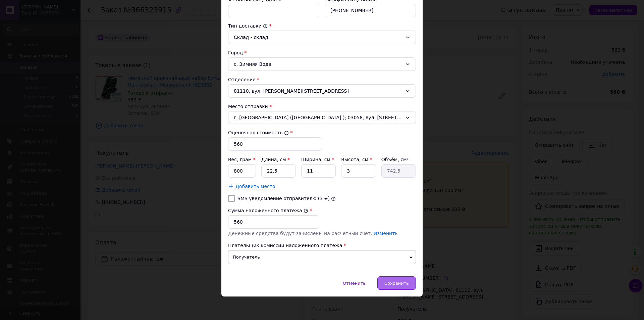 This screenshot has height=320, width=644. Describe the element at coordinates (318, 38) in the screenshot. I see `div: Склад - склад` at that location.